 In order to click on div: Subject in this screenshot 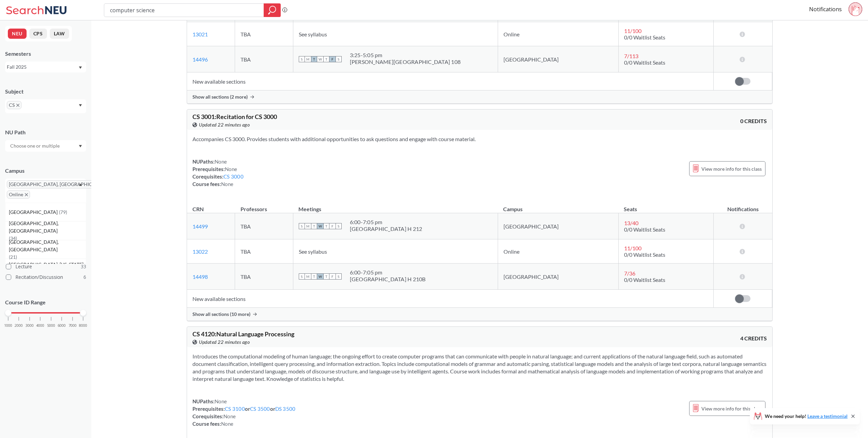, I will do `click(46, 92)`.